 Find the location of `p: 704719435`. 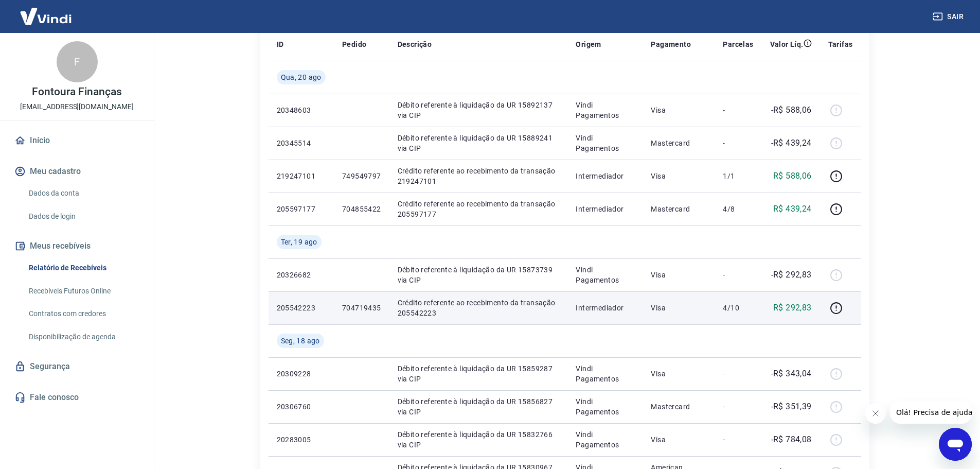

p: 704719435 is located at coordinates (362, 308).